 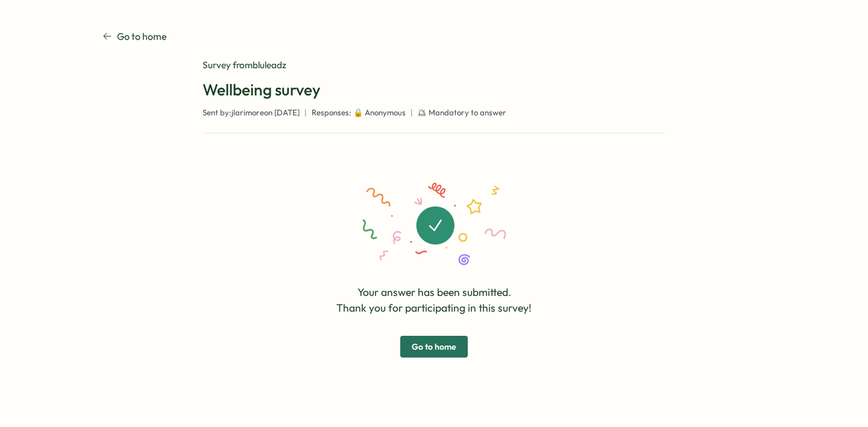 What do you see at coordinates (434, 346) in the screenshot?
I see `button: Go to home` at bounding box center [434, 346].